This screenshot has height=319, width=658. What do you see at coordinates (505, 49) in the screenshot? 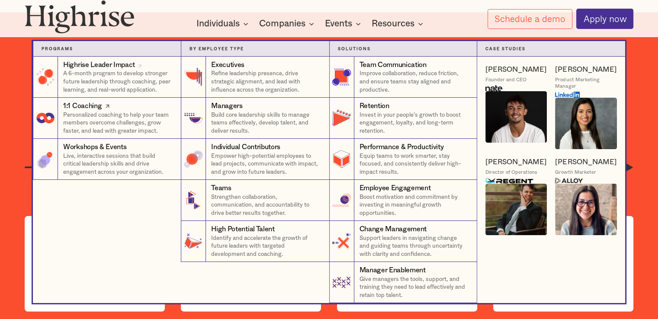
I see `strong: Case Studies` at bounding box center [505, 49].